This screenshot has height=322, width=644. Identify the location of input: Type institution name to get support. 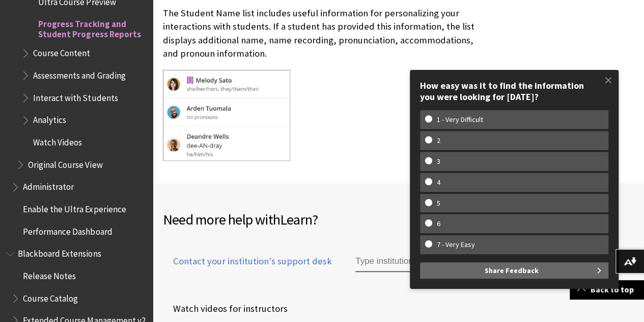
(412, 262).